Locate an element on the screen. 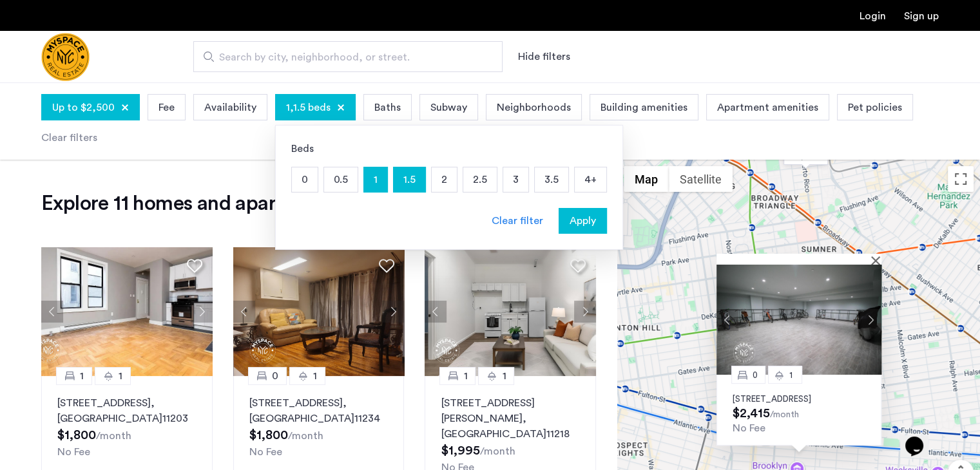 The width and height of the screenshot is (980, 470). a: Login is located at coordinates (872, 16).